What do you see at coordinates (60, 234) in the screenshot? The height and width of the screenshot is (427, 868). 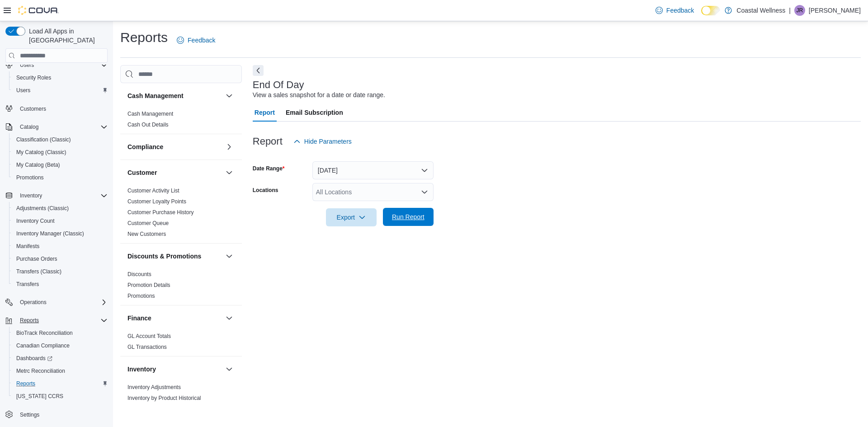 I see `button: Inventory Manager (Classic)` at bounding box center [60, 234].